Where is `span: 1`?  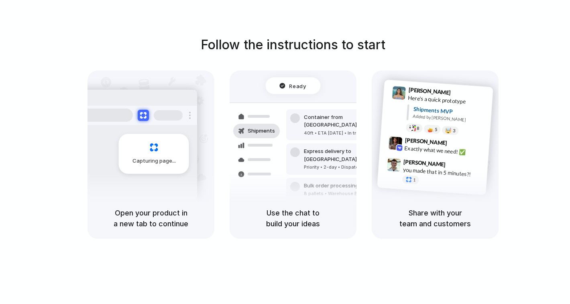 span: 1 is located at coordinates (414, 180).